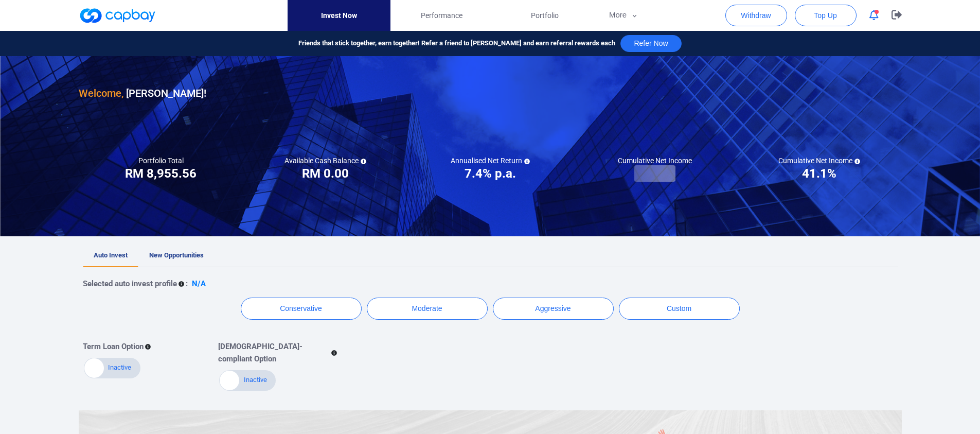 The height and width of the screenshot is (434, 980). Describe the element at coordinates (111, 255) in the screenshot. I see `span: Auto Invest` at that location.